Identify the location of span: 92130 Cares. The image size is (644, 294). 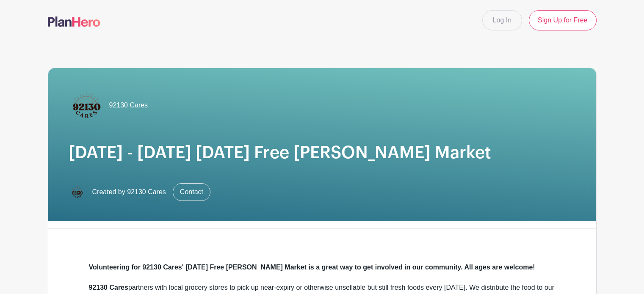
(128, 105).